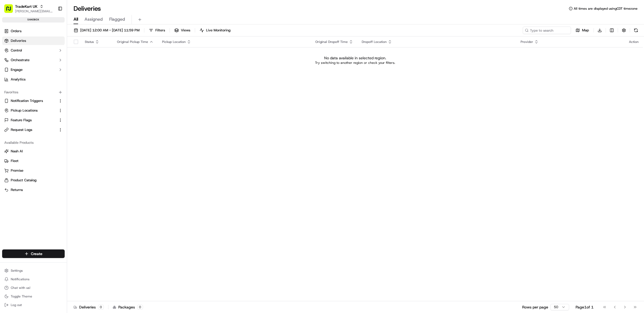 The image size is (644, 313). What do you see at coordinates (215, 31) in the screenshot?
I see `button: Live Monitoring` at bounding box center [215, 31].